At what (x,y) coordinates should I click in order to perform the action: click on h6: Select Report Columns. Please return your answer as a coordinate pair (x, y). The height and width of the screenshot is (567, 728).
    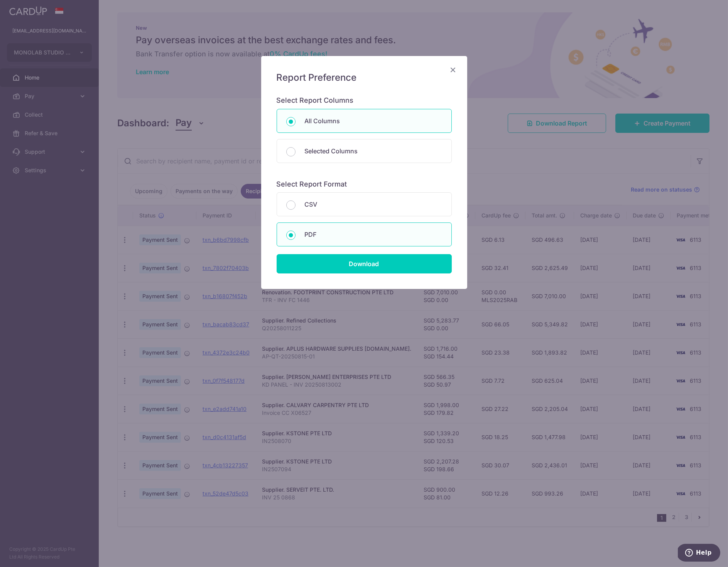
    Looking at the image, I should click on (364, 100).